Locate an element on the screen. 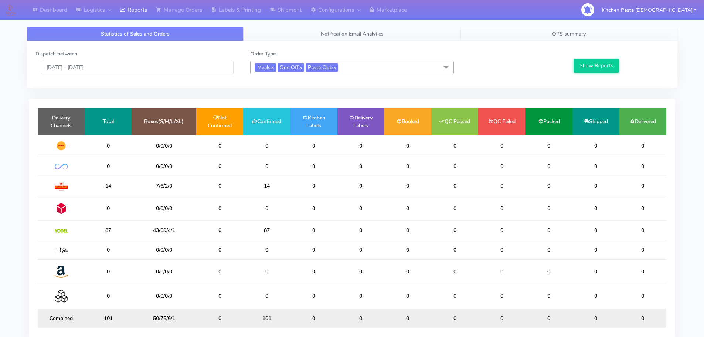  td: Confirmed is located at coordinates (267, 121).